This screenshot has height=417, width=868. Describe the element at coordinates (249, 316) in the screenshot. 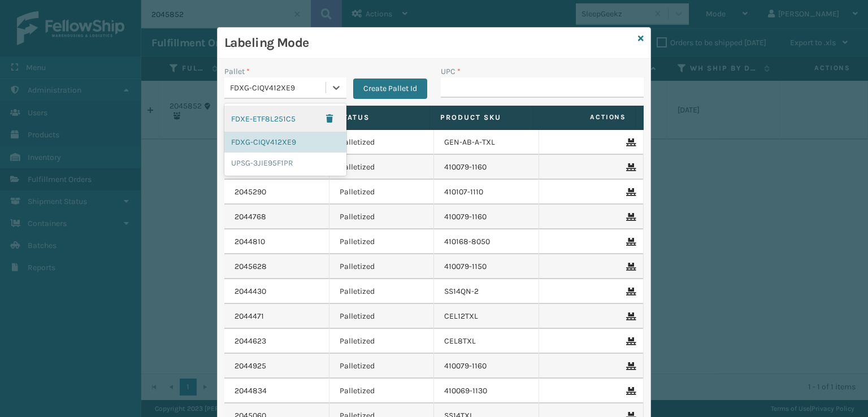

I see `a: 2044471` at that location.